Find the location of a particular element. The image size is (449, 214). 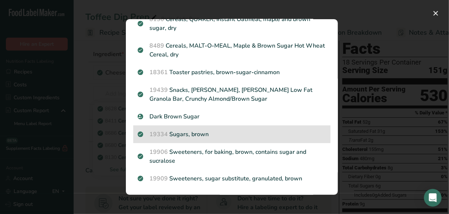

p: Dark Brown Sugar is located at coordinates (232, 116).